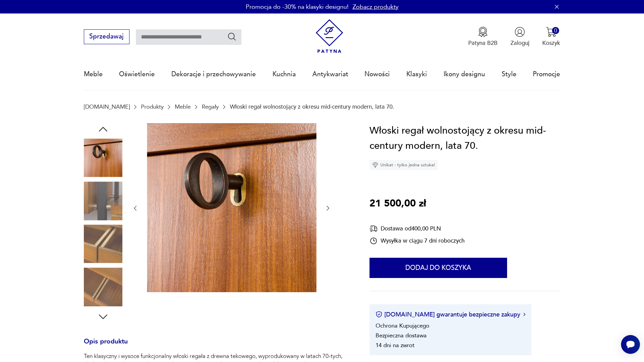 The height and width of the screenshot is (362, 644). What do you see at coordinates (376, 7) in the screenshot?
I see `a: Zobacz produkty` at bounding box center [376, 7].